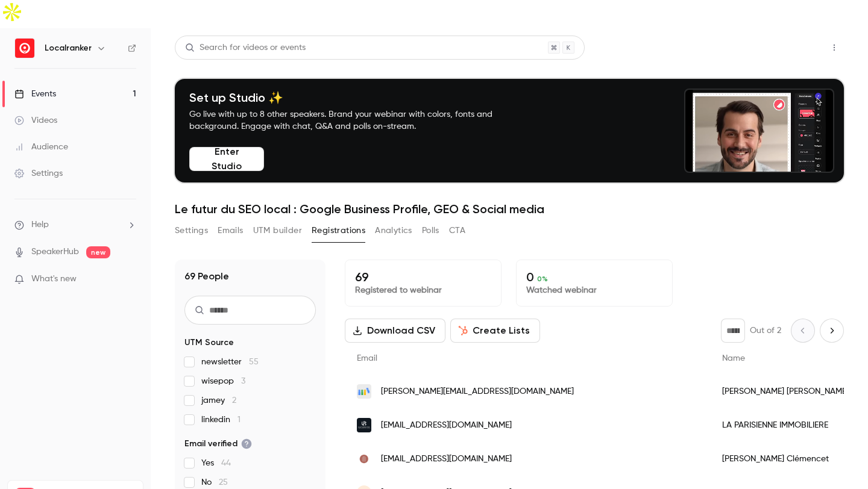  I want to click on p: 0, so click(595, 277).